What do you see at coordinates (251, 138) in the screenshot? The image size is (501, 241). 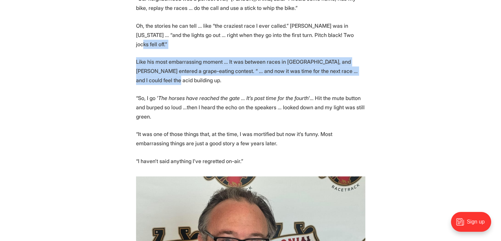 I see `p: “It was one of those things that, at the time, I was mortified but now it’s funny. Most embarrass...` at bounding box center [251, 138].